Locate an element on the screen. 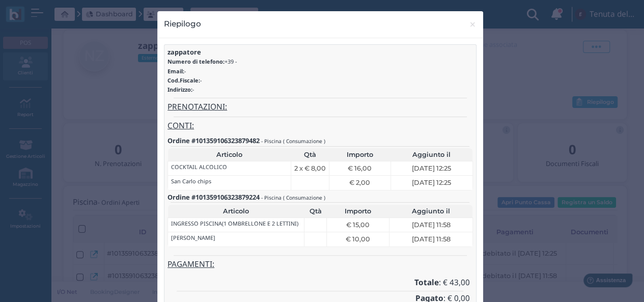  b: Email: is located at coordinates (176, 71).